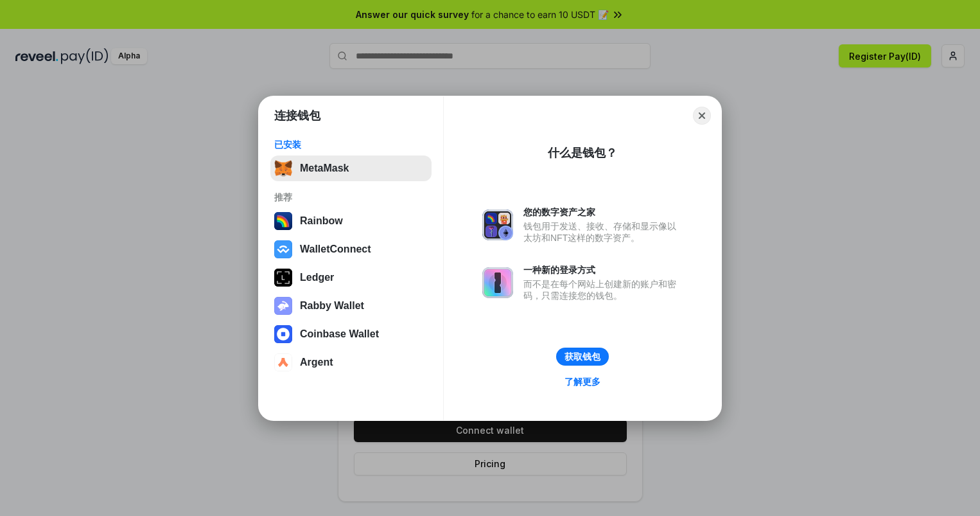 The image size is (980, 516). What do you see at coordinates (351, 278) in the screenshot?
I see `button: Ledger` at bounding box center [351, 278].